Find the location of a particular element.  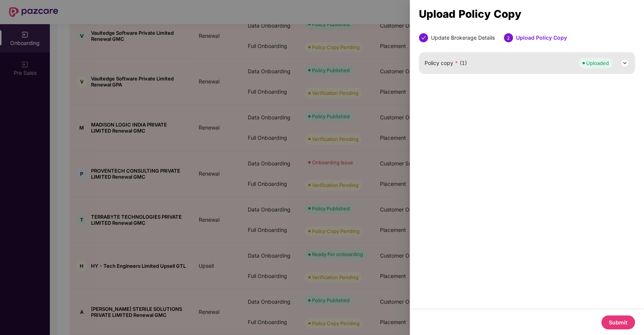

button: Submit is located at coordinates (618, 322).